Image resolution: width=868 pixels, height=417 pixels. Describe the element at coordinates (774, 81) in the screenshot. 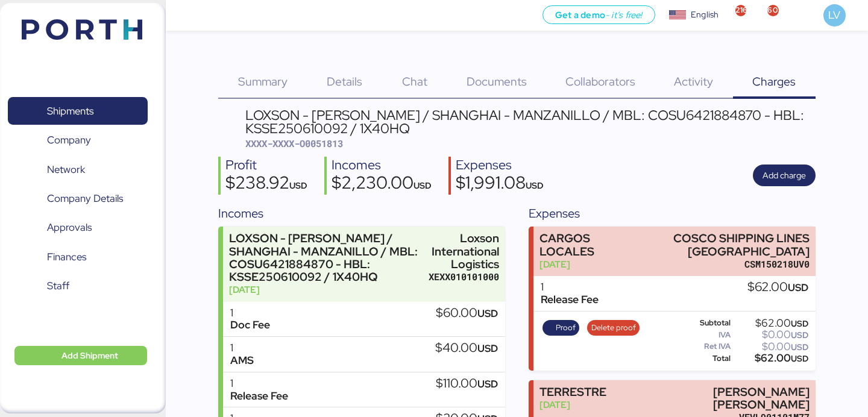

I see `span: Charges` at that location.